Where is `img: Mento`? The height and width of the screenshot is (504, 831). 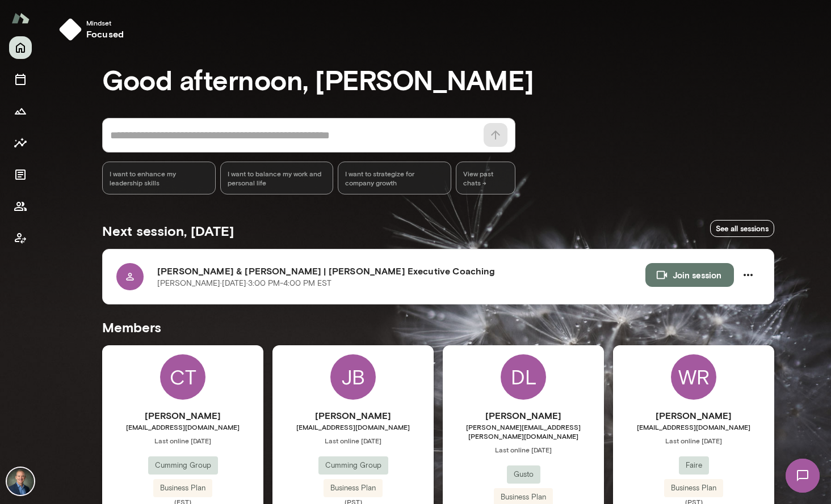 img: Mento is located at coordinates (20, 18).